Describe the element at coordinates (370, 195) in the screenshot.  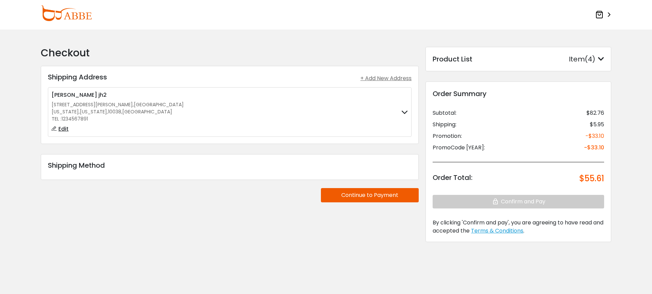
I see `button: Continue to Payment` at that location.